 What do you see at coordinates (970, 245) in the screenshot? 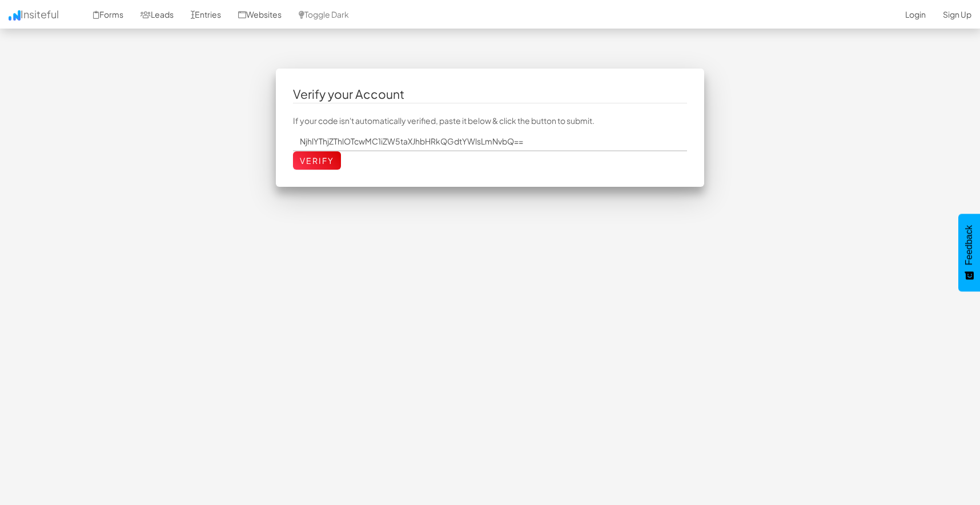
I see `span: Feedback` at bounding box center [970, 245].